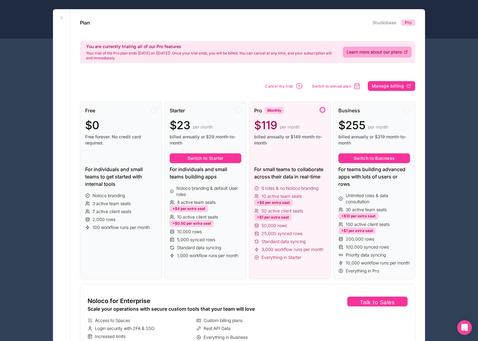 The width and height of the screenshot is (478, 341). Describe the element at coordinates (360, 239) in the screenshot. I see `span: 200,000 rows` at that location.